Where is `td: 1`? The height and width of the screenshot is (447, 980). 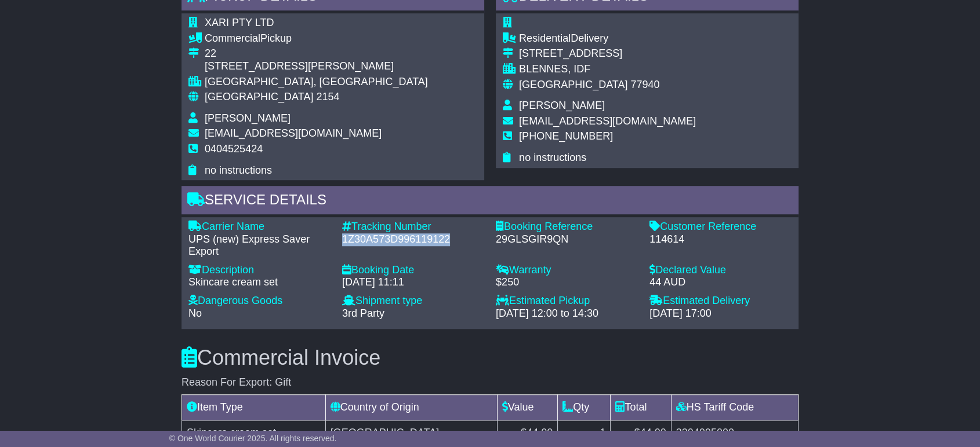 td: 1 is located at coordinates (584, 433).